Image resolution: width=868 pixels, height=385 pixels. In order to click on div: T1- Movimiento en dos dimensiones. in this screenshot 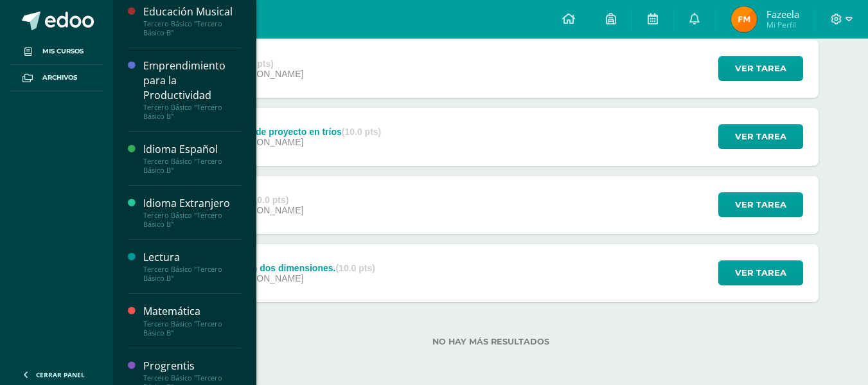, I will do `click(276, 268)`.